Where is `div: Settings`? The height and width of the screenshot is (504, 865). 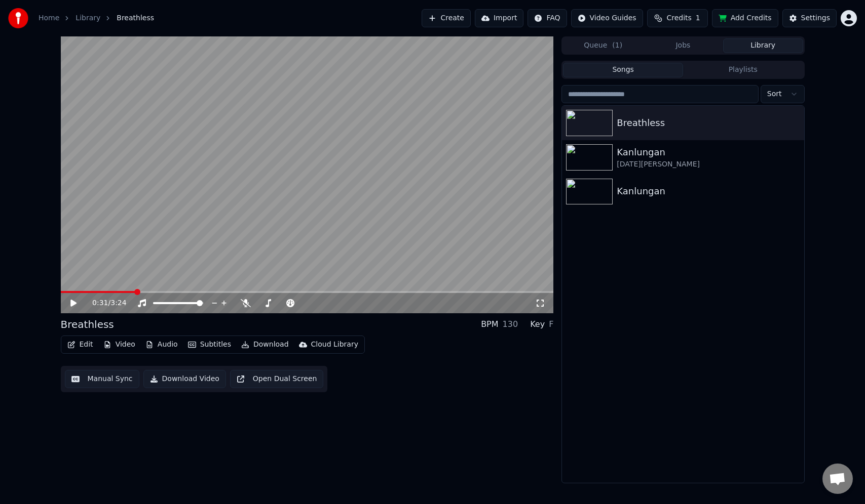
div: Settings is located at coordinates (815, 18).